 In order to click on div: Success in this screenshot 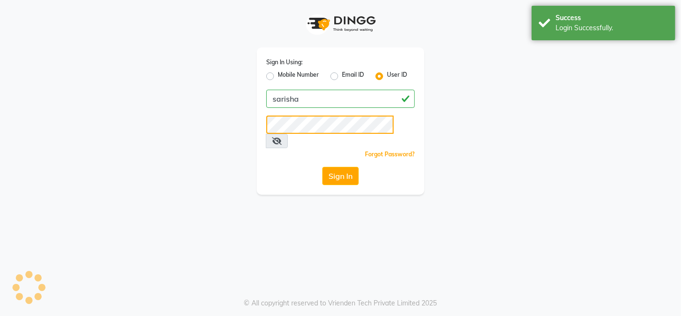, I will do `click(612, 18)`.